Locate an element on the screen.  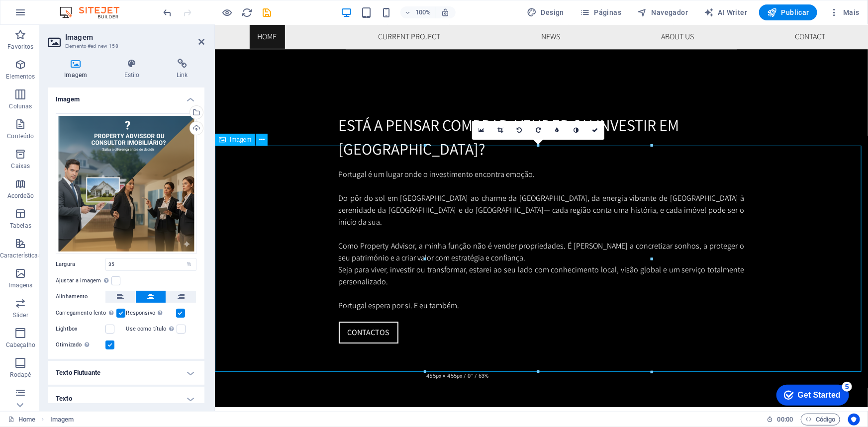
p: Imagens is located at coordinates (20, 285).